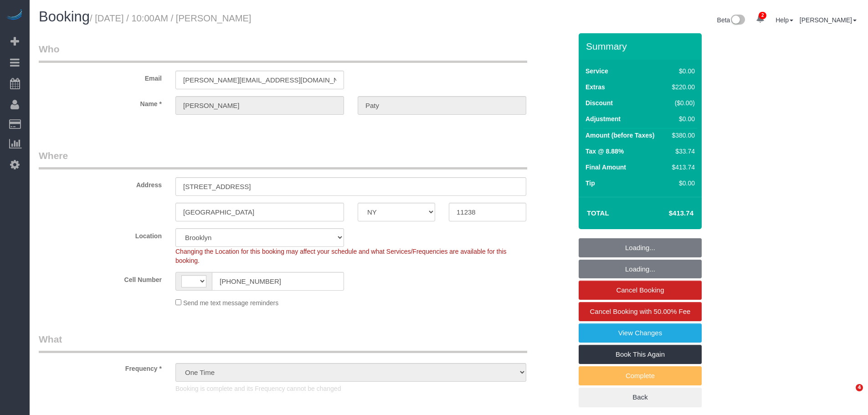 The image size is (868, 415). What do you see at coordinates (640, 397) in the screenshot?
I see `a: Back` at bounding box center [640, 397].